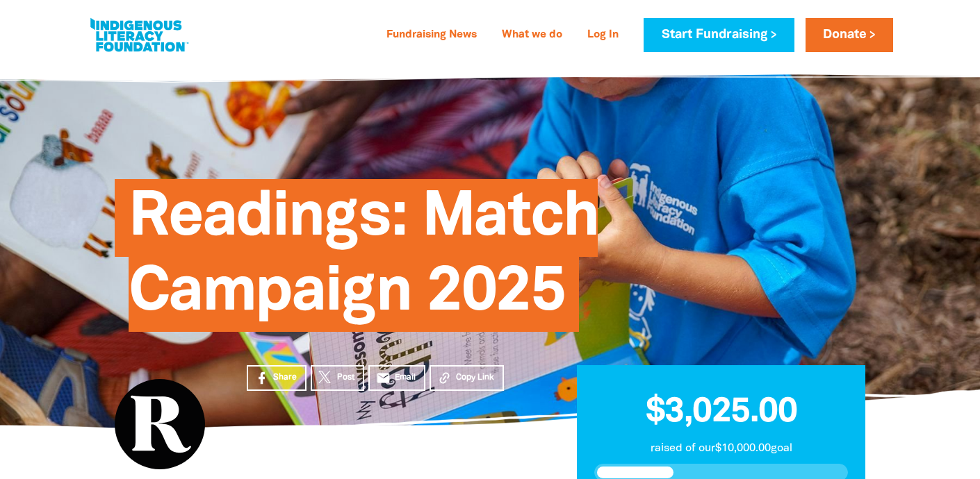 The height and width of the screenshot is (479, 980). What do you see at coordinates (431, 35) in the screenshot?
I see `a: Fundraising News` at bounding box center [431, 35].